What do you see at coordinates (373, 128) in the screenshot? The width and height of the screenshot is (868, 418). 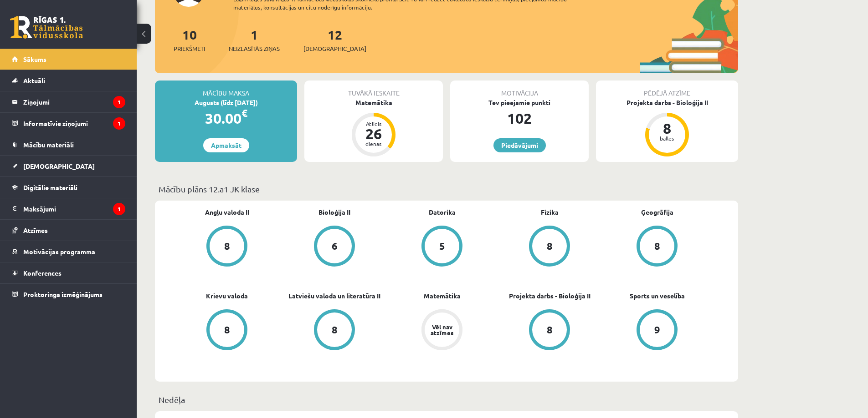 I see `a: Matemātika Atlicis 26 dienas` at bounding box center [373, 128].